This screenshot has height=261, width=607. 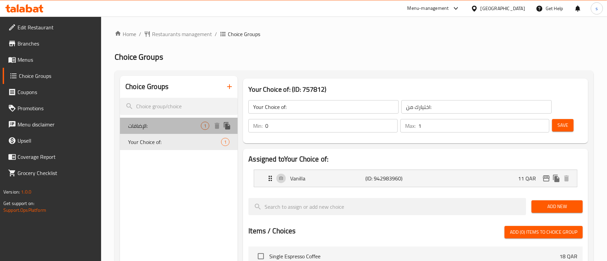 What do you see at coordinates (563, 125) in the screenshot?
I see `span: Save` at bounding box center [563, 125].